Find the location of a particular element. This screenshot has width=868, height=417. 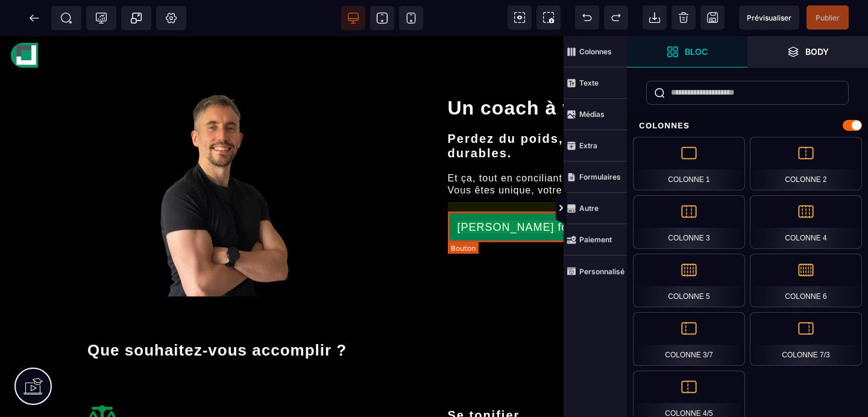

span: Code de suivi is located at coordinates (101, 18).